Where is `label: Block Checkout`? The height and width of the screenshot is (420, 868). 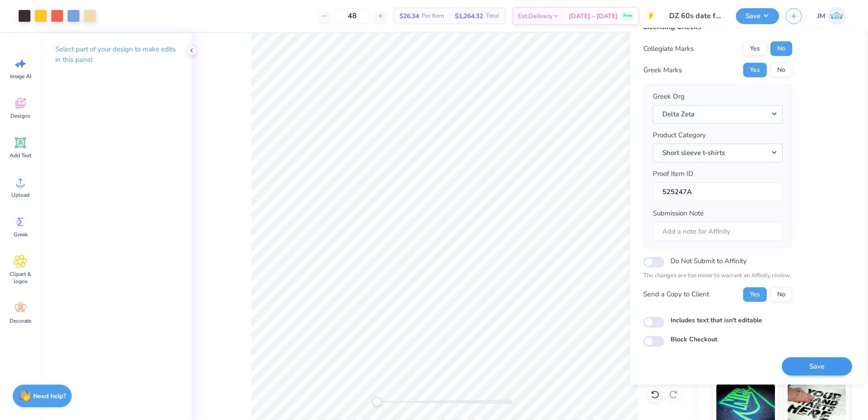 label: Block Checkout is located at coordinates (694, 339).